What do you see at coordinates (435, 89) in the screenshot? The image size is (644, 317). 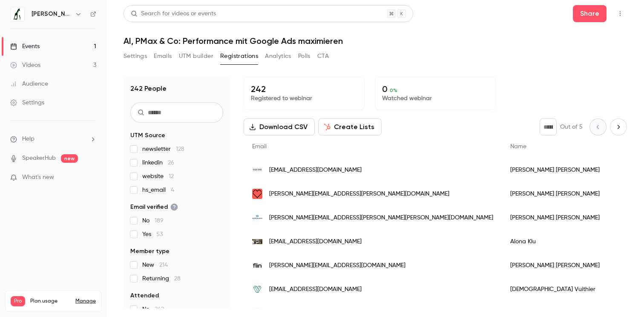 I see `p: 0` at bounding box center [435, 89].